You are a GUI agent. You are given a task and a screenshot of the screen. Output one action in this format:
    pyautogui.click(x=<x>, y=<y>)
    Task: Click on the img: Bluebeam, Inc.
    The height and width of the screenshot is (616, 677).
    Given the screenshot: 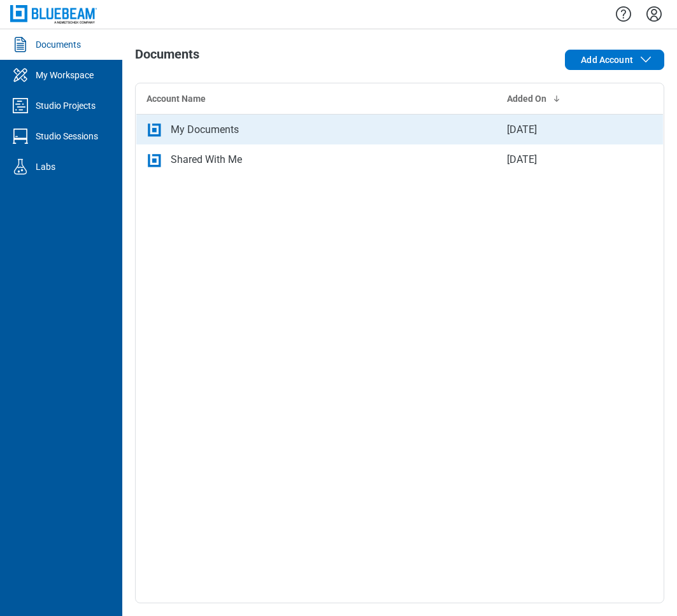 What is the action you would take?
    pyautogui.click(x=53, y=14)
    